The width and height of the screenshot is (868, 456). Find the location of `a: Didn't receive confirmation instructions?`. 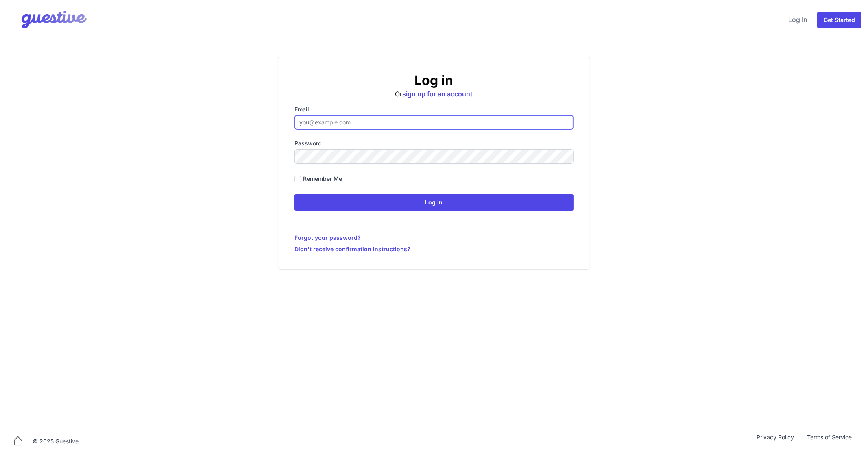

a: Didn't receive confirmation instructions? is located at coordinates (434, 249).